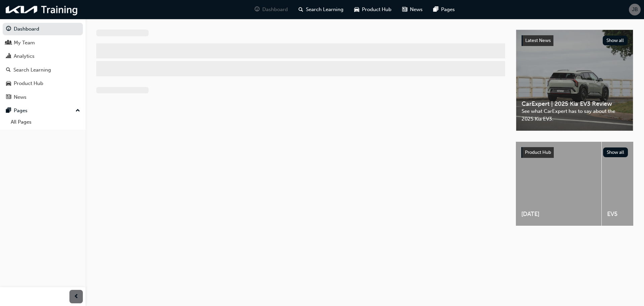  Describe the element at coordinates (444, 9) in the screenshot. I see `a: pages-iconPages` at that location.